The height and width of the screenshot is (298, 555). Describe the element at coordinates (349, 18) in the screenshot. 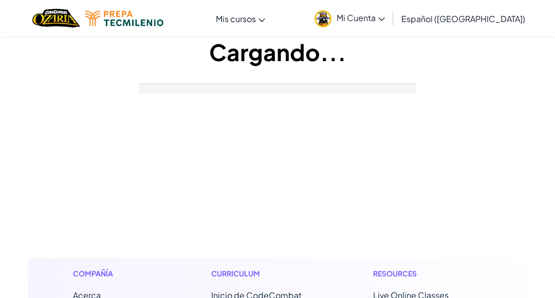

I see `a: Mi Cuenta` at that location.